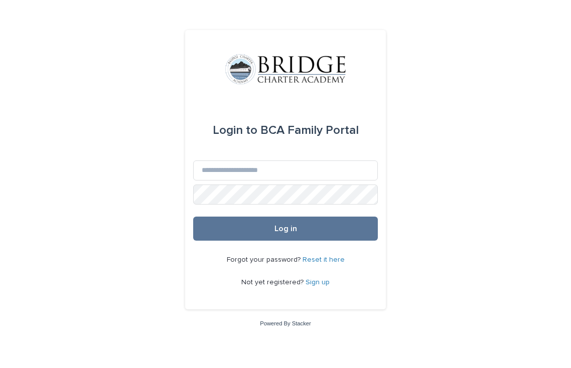  I want to click on span: Login to, so click(235, 130).